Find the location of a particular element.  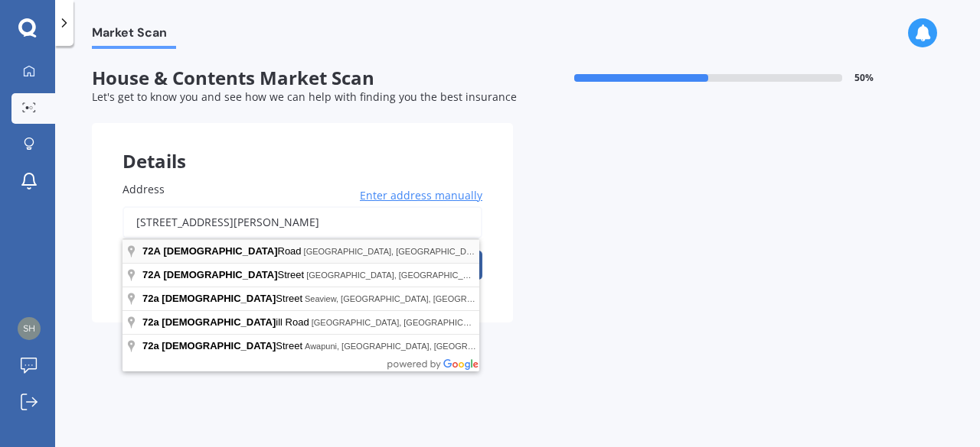

span: Market Scan is located at coordinates (134, 35).